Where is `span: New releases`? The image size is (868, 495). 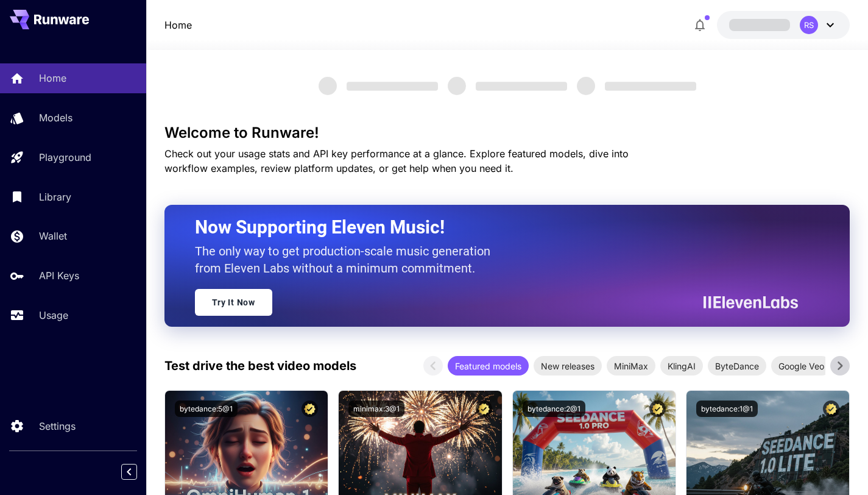
span: New releases is located at coordinates (568, 366).